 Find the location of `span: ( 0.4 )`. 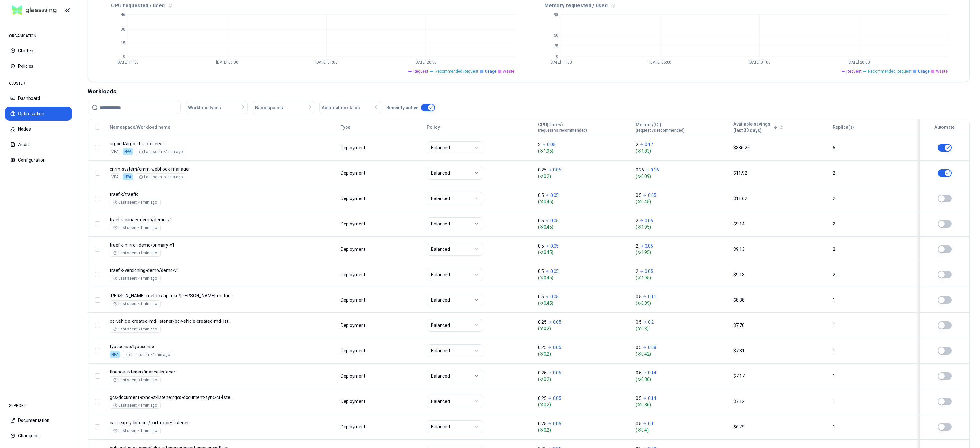

span: ( 0.4 ) is located at coordinates (682, 430).